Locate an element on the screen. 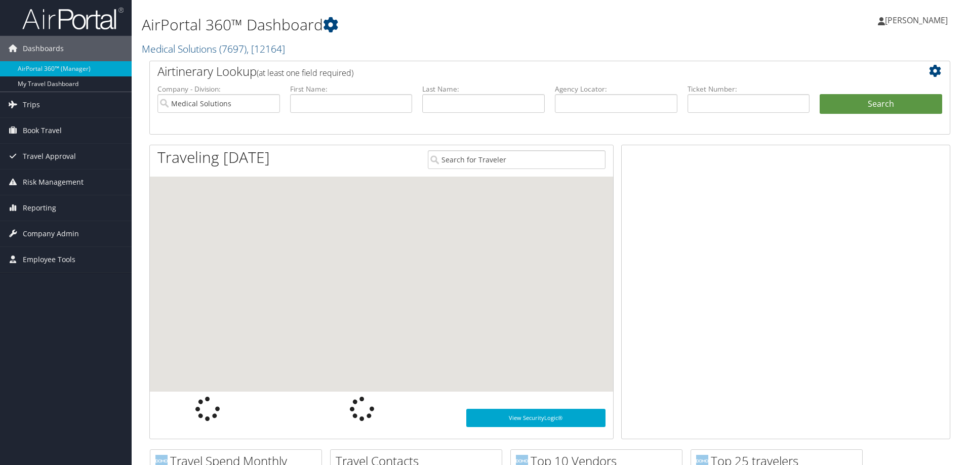  span: Trips is located at coordinates (31, 105).